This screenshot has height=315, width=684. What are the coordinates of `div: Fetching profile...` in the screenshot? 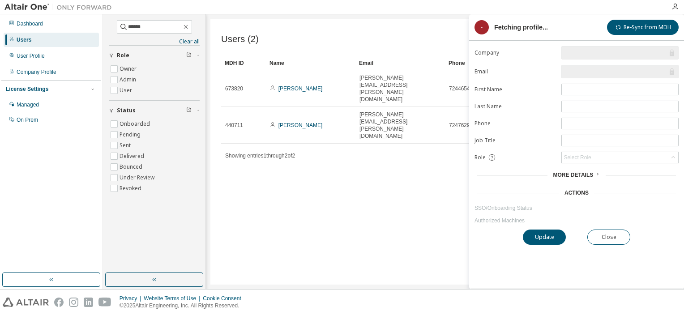 It's located at (521, 27).